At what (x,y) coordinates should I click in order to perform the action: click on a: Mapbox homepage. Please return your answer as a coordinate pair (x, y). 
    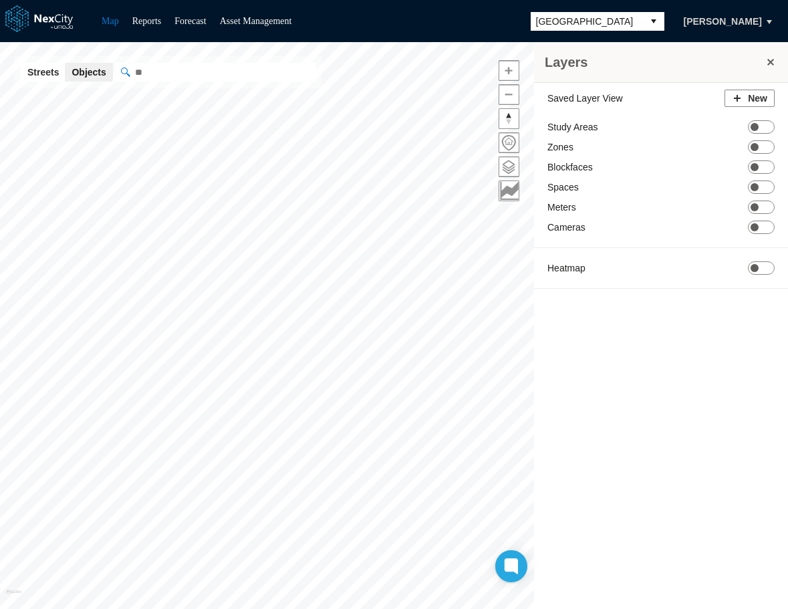
    Looking at the image, I should click on (13, 597).